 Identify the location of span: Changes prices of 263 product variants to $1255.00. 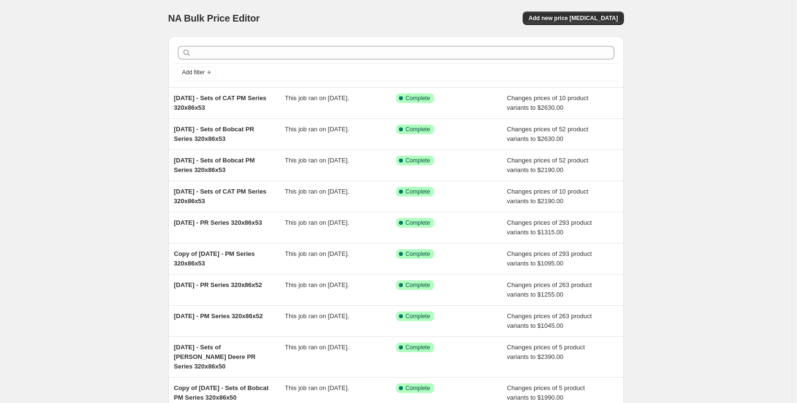
(549, 290).